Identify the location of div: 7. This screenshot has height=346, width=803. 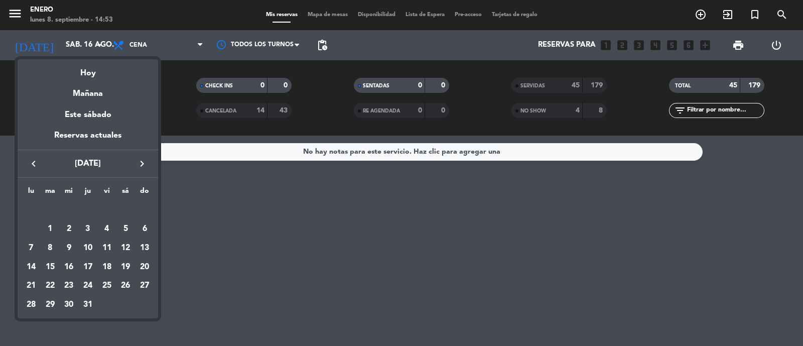
(31, 248).